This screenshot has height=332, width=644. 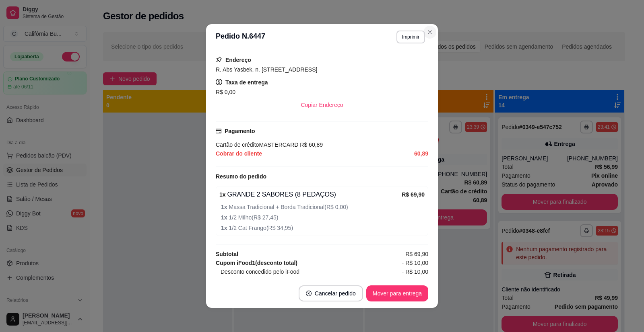 I want to click on span: Cartão de crédito MASTERCARD, so click(x=257, y=145).